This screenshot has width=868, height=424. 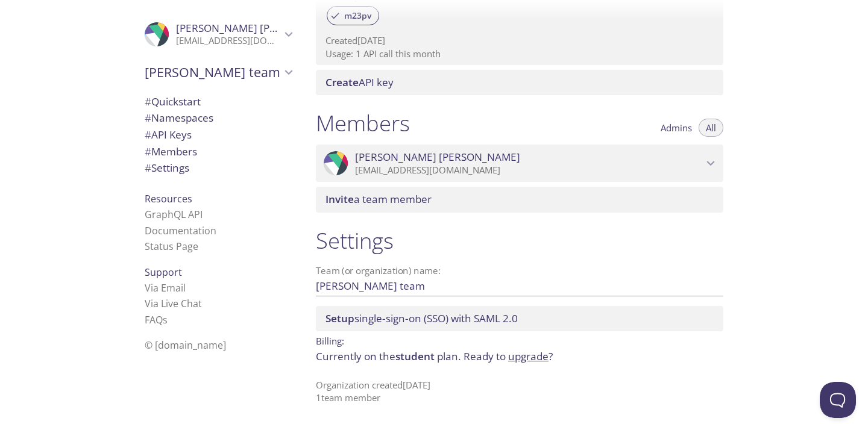 I want to click on span: Namespaces, so click(x=179, y=117).